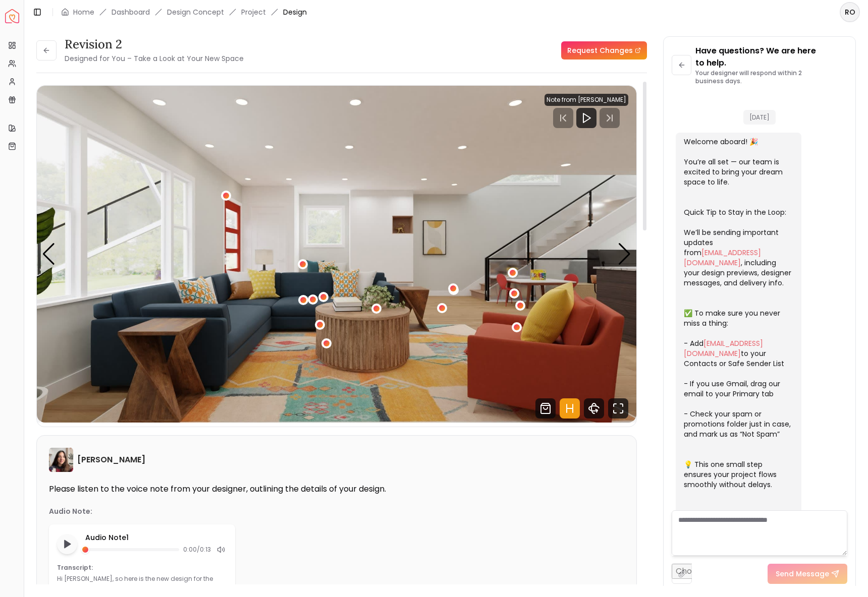  I want to click on img: Design Render 2, so click(337, 254).